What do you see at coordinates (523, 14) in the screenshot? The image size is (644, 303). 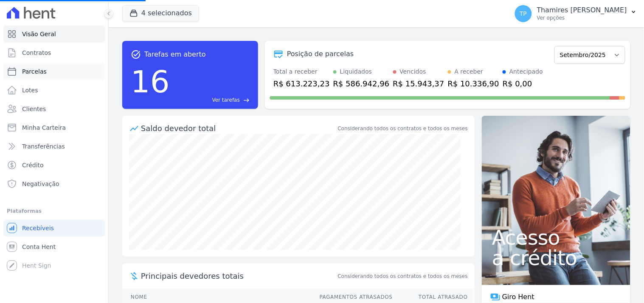 I see `span: TP` at bounding box center [523, 14].